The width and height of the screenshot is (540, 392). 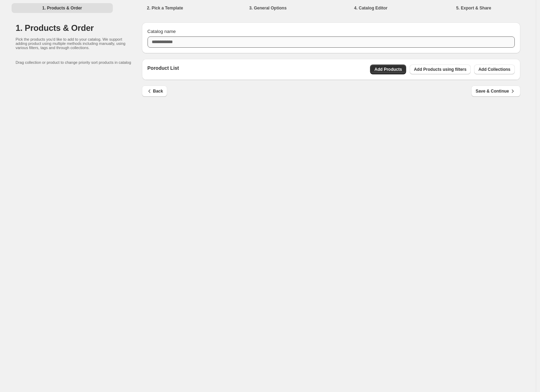 What do you see at coordinates (79, 28) in the screenshot?
I see `h1: 1. Products & Order` at bounding box center [79, 28].